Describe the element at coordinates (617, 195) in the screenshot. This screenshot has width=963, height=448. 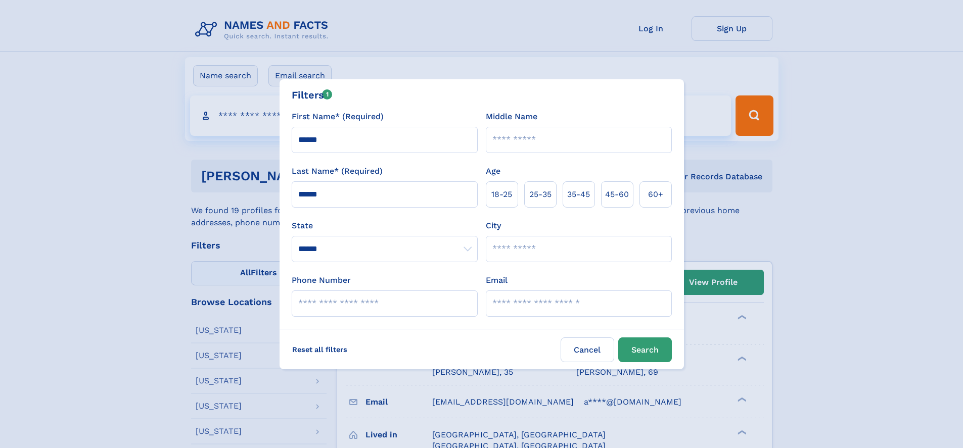
I see `span: 45‑60` at that location.